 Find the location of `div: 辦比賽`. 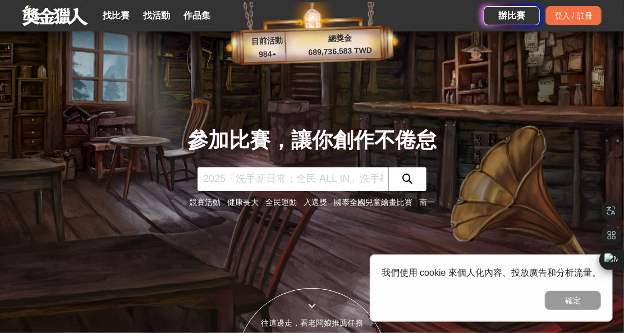

div: 辦比賽 is located at coordinates (512, 16).